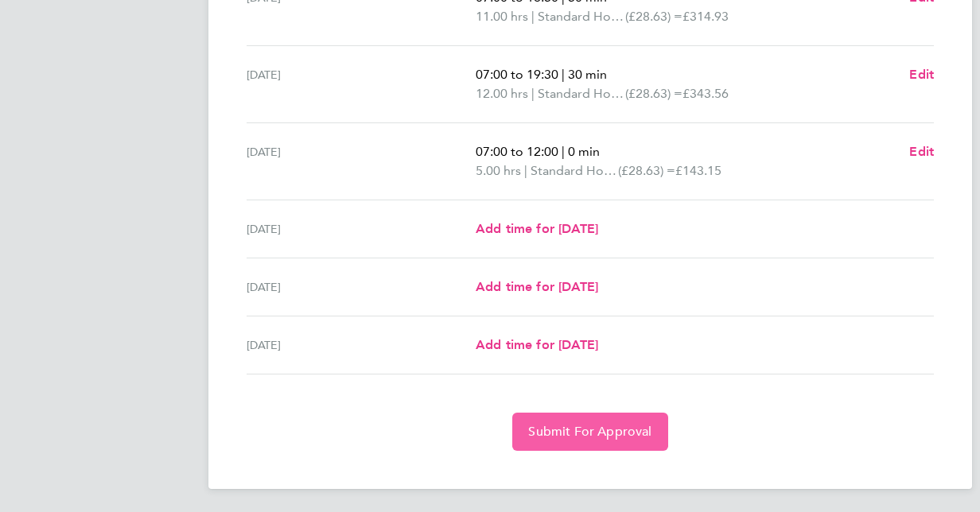  Describe the element at coordinates (498, 170) in the screenshot. I see `span: 5.00 hrs` at that location.